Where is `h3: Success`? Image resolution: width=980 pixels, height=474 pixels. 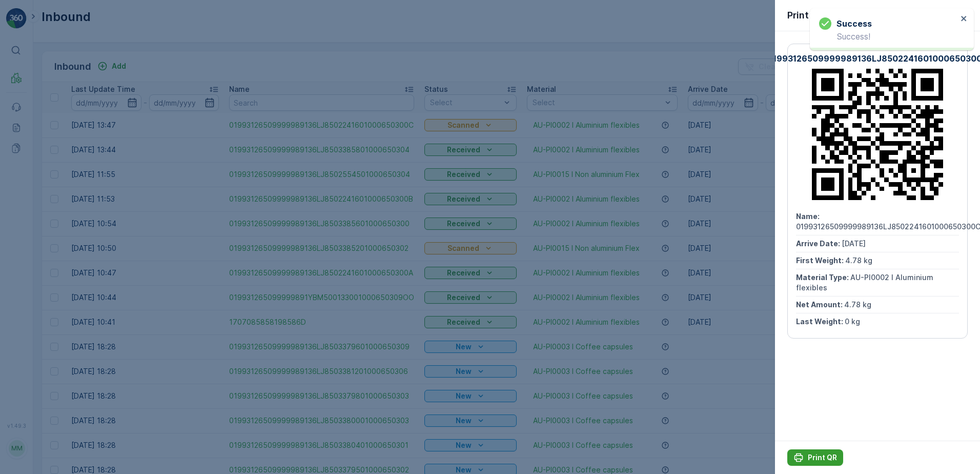
h3: Success is located at coordinates (853, 23).